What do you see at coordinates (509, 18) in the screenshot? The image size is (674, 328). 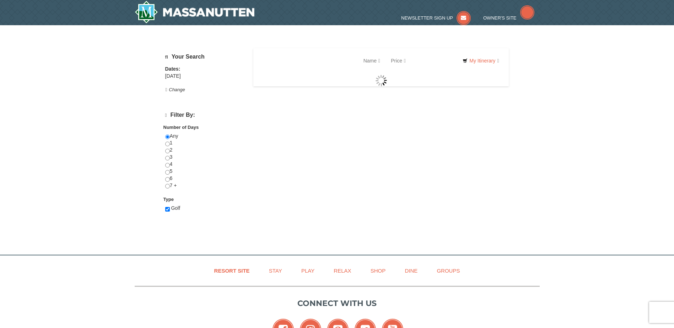 I see `a: Owner's Site` at bounding box center [509, 18].